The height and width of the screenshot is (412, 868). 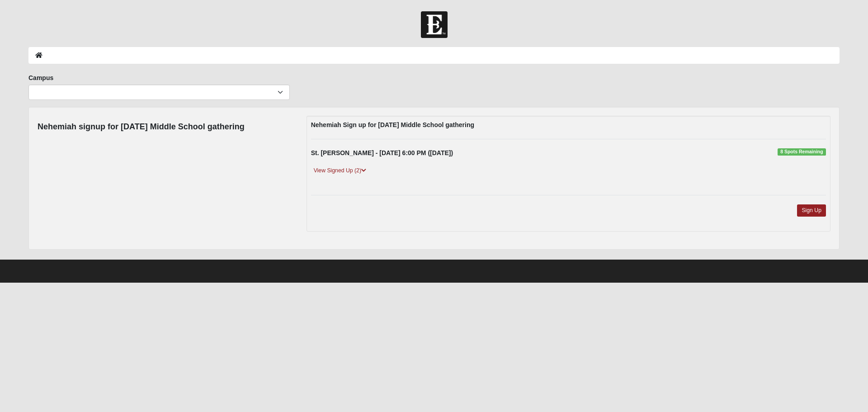 What do you see at coordinates (801, 152) in the screenshot?
I see `span: 8 Spots Remaining` at bounding box center [801, 152].